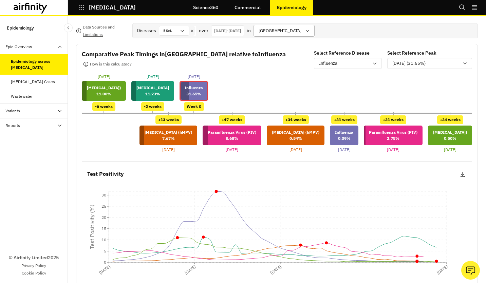 Image resolution: width=486 pixels, height=283 pixels. What do you see at coordinates (101, 31) in the screenshot?
I see `button: Data Sources and Limitations` at bounding box center [101, 31].